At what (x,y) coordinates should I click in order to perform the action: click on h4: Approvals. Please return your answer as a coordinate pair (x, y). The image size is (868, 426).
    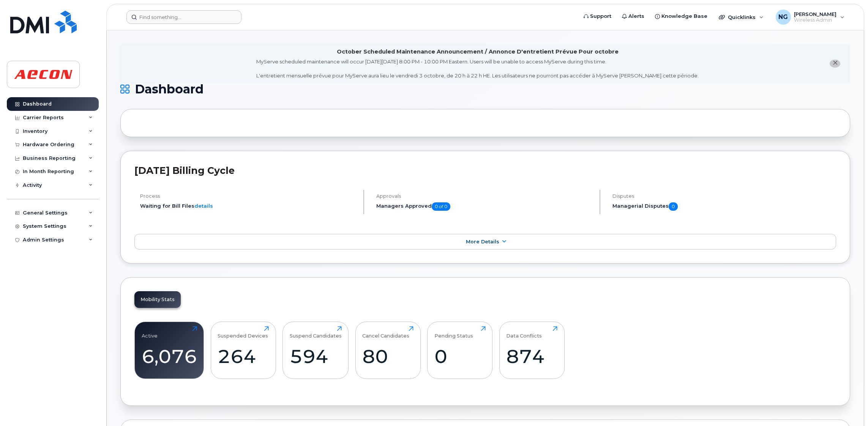
    Looking at the image, I should click on (485, 196).